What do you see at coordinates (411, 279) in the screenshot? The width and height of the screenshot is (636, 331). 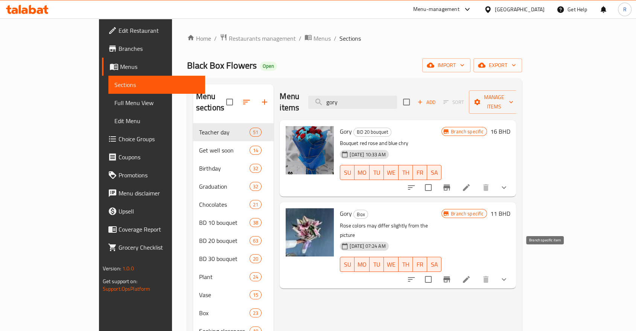 I see `button: sort-choices` at bounding box center [411, 279].